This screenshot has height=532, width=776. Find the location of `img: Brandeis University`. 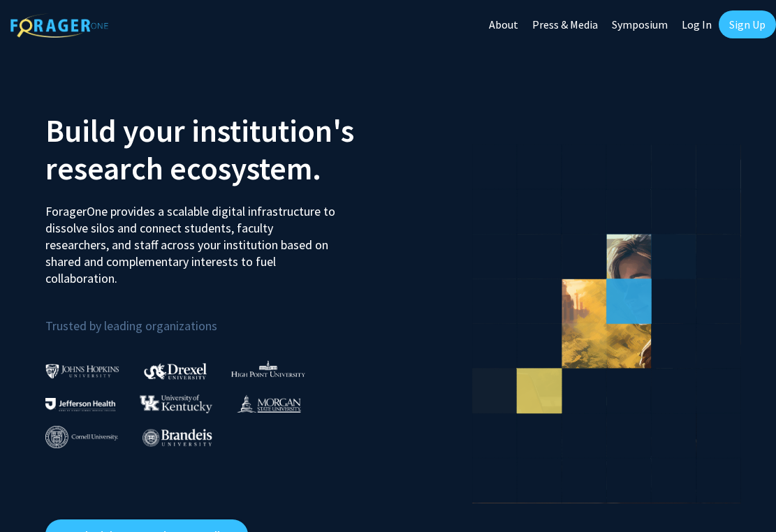

img: Brandeis University is located at coordinates (178, 437).